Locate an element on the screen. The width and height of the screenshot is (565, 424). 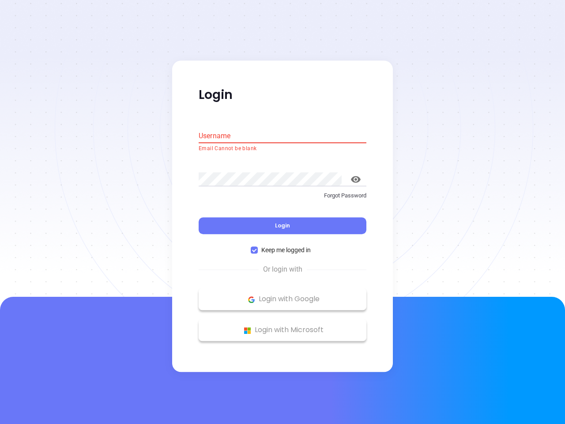
p: Login is located at coordinates (283, 95).